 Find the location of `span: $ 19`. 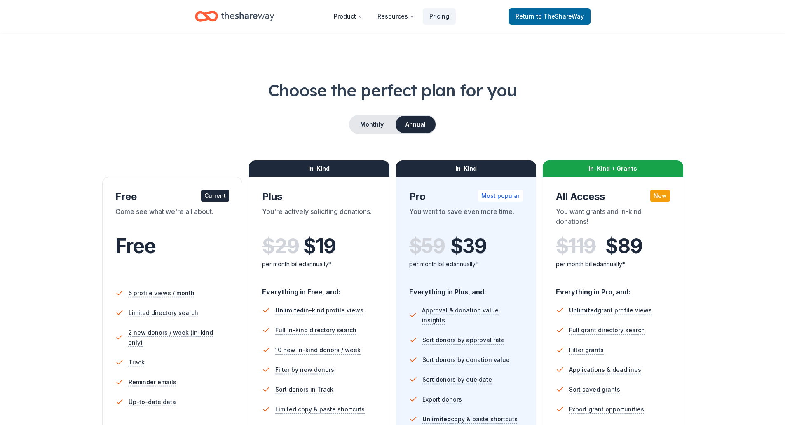

span: $ 19 is located at coordinates (319, 246).